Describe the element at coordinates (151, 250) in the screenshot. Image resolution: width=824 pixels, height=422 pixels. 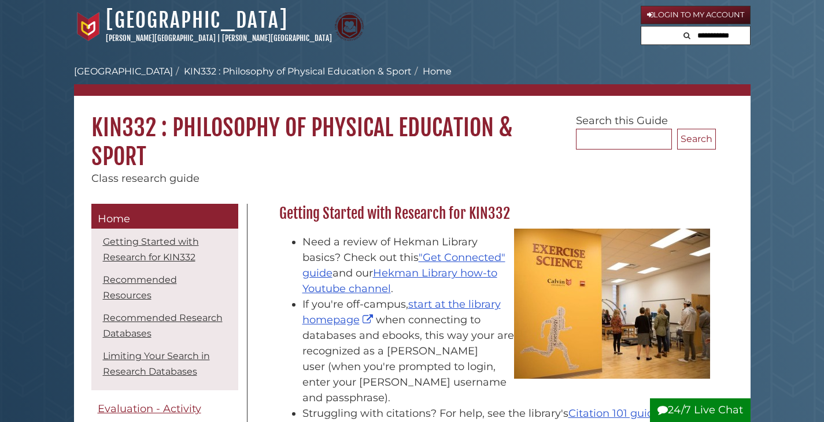
I see `a: Getting Started with Research for KIN332` at that location.